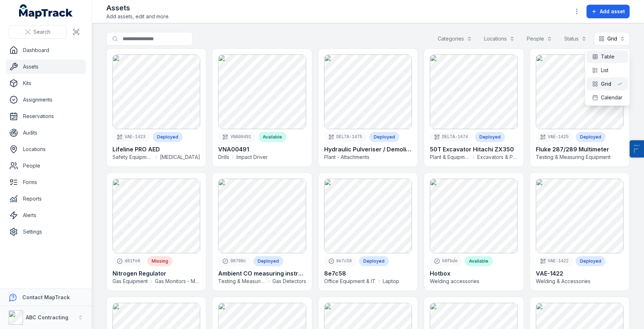 This screenshot has height=329, width=644. I want to click on span: Calendar, so click(611, 98).